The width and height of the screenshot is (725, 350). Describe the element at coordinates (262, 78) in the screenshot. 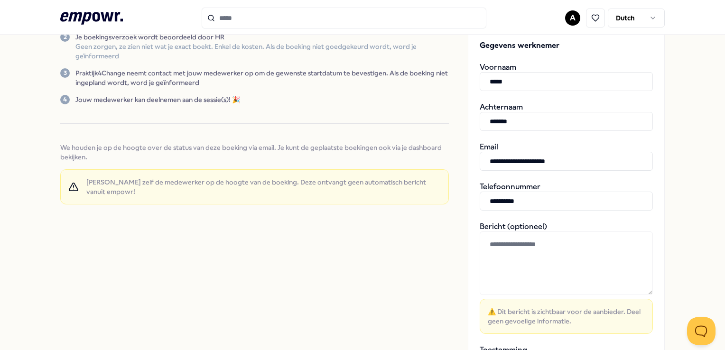

I see `p: Praktijk4Change neemt contact met jouw medewerker op om de gewenste startdatum te bevestigen. Als...` at that location.